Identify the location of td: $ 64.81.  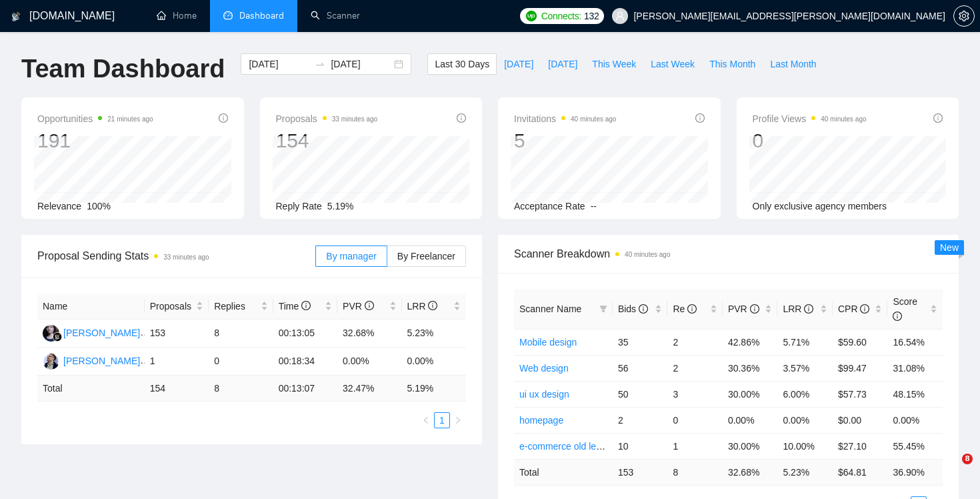
(860, 471).